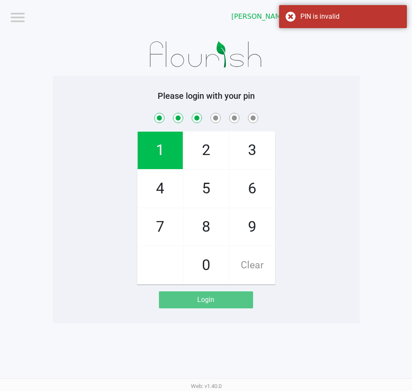 The image size is (412, 391). Describe the element at coordinates (160, 150) in the screenshot. I see `span: 1` at that location.